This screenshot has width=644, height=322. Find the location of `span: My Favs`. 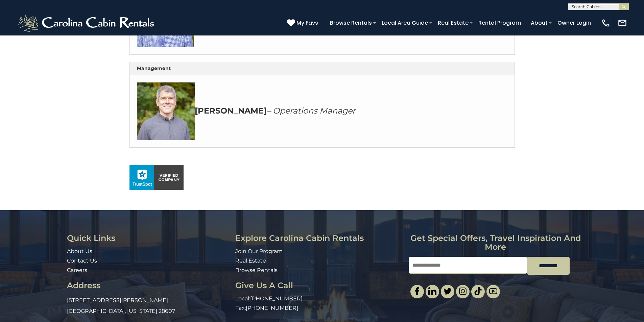

span: My Favs is located at coordinates (307, 23).